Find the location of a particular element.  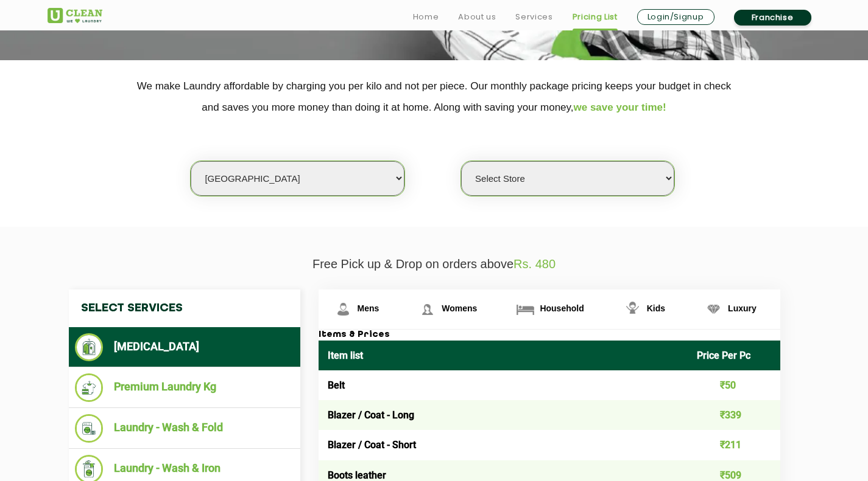

span: we save your time! is located at coordinates (620, 107).